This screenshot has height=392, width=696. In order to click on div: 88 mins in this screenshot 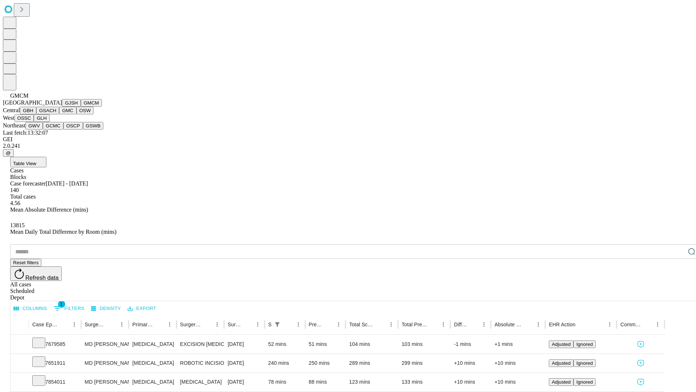, I will do `click(326, 382)`.